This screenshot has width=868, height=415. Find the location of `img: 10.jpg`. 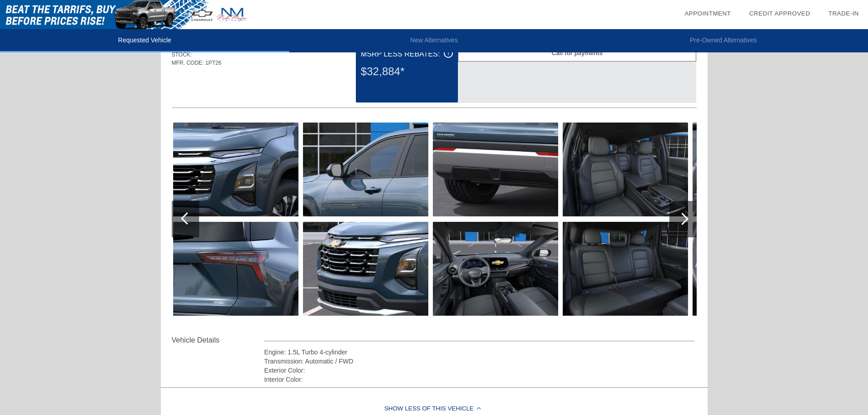

img: 10.jpg is located at coordinates (236, 170).